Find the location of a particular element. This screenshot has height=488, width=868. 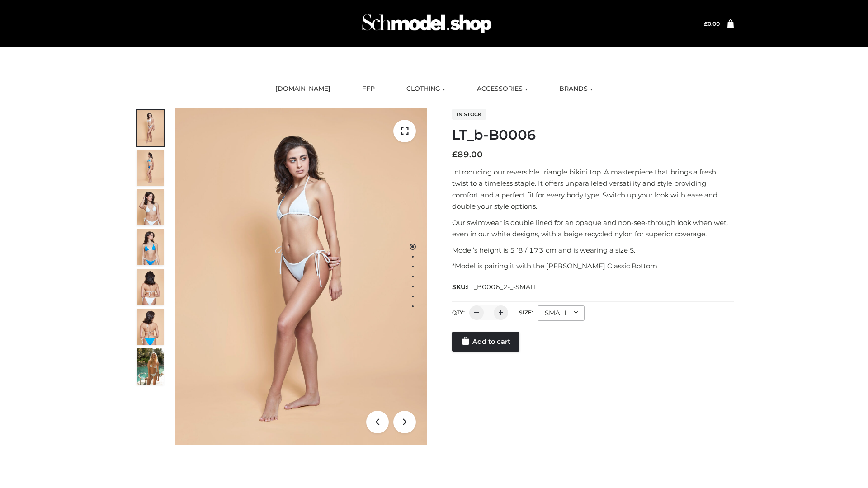

a: £0.00 is located at coordinates (712, 23).